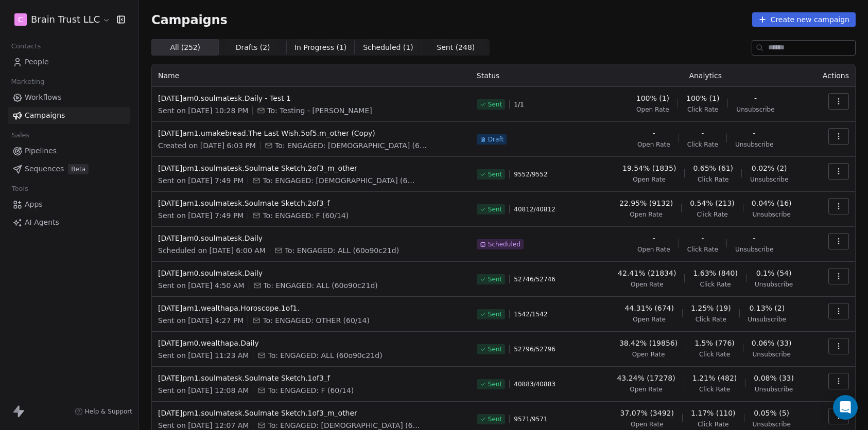 This screenshot has height=430, width=868. Describe the element at coordinates (648, 343) in the screenshot. I see `span: 38.42% (19856)` at that location.